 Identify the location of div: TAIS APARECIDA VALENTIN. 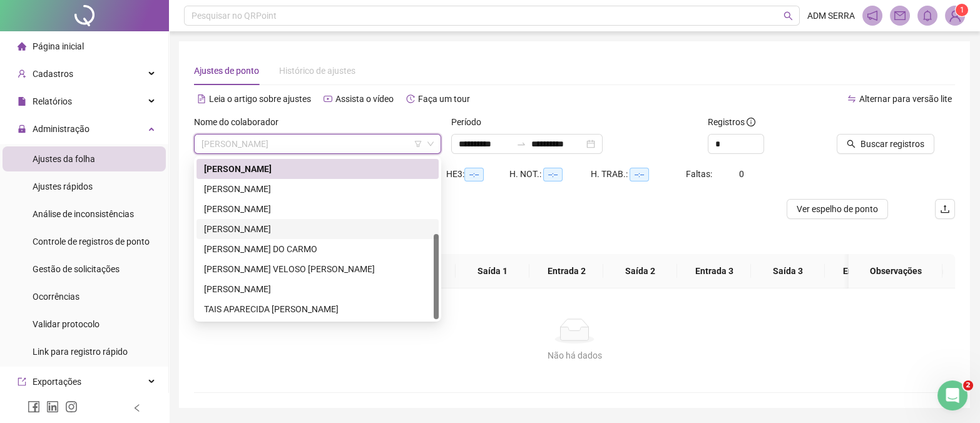
(318, 309).